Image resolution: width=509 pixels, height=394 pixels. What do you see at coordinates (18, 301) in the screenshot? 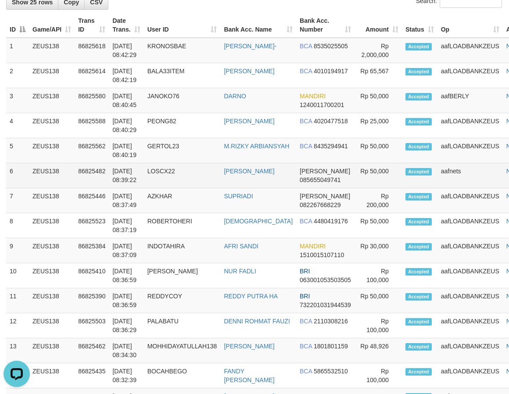
I see `td: 11` at bounding box center [18, 301].